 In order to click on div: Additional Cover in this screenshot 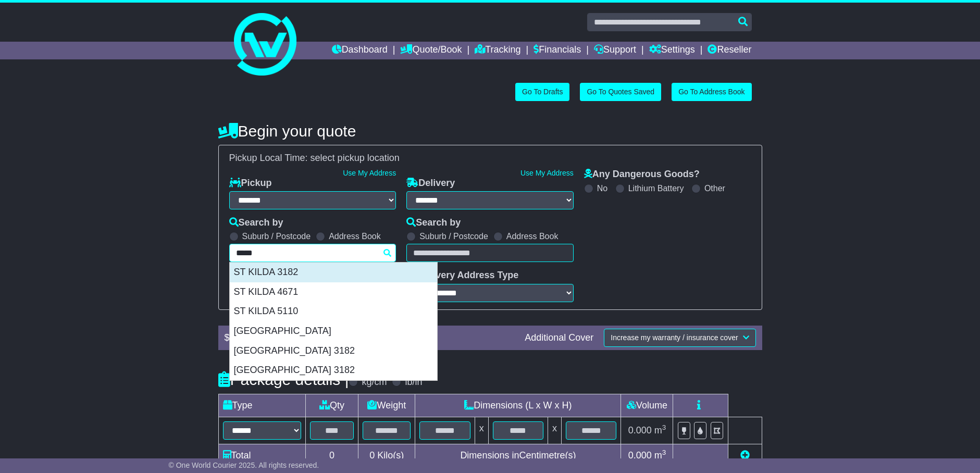, I will do `click(559, 339)`.